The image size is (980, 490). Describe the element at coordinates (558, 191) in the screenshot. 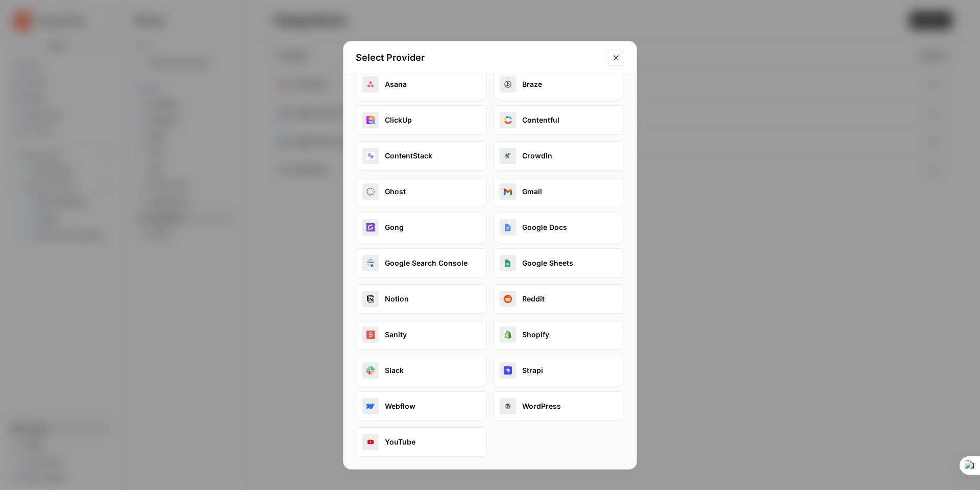

I see `button: gmailGmail` at that location.